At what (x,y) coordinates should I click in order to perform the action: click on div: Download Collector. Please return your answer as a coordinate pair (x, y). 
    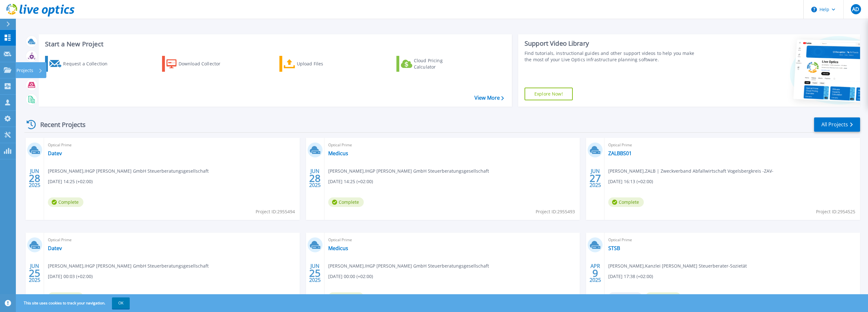
    Looking at the image, I should click on (204, 64).